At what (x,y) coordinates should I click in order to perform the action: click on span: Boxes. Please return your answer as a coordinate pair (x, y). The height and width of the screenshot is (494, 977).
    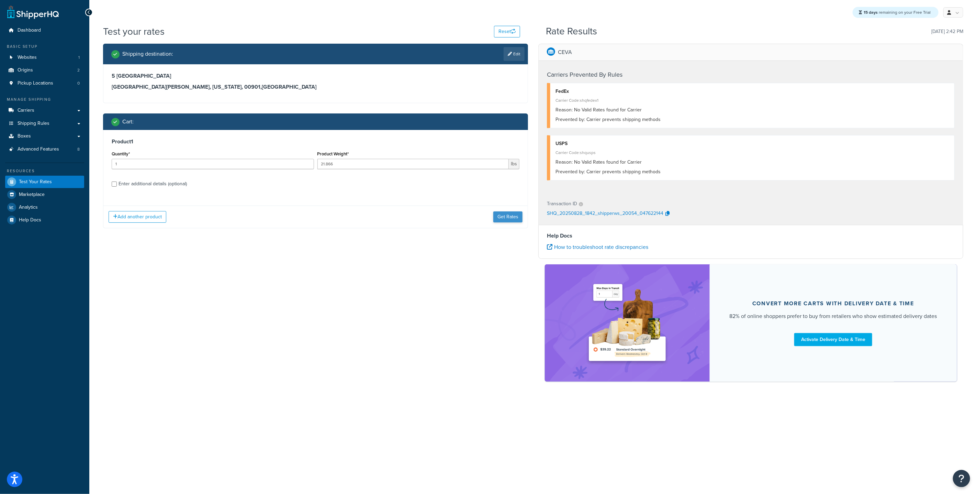
    Looking at the image, I should click on (24, 136).